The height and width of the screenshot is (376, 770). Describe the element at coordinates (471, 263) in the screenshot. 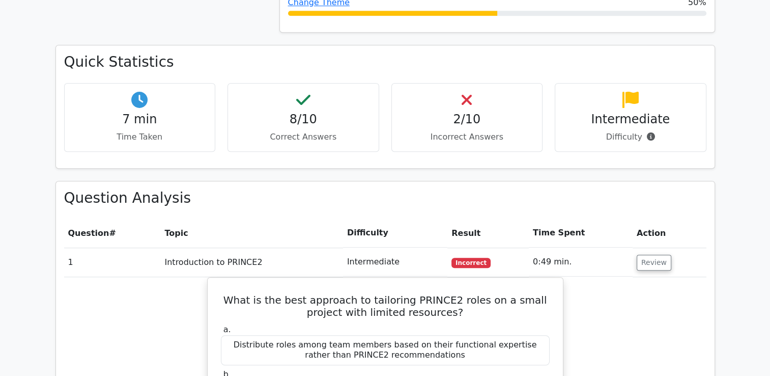

I see `span: Incorrect` at that location.